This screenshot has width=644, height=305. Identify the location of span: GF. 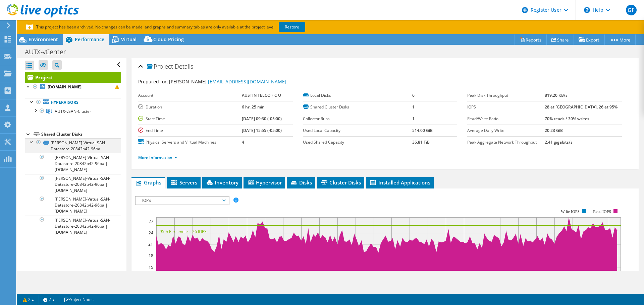
(632, 10).